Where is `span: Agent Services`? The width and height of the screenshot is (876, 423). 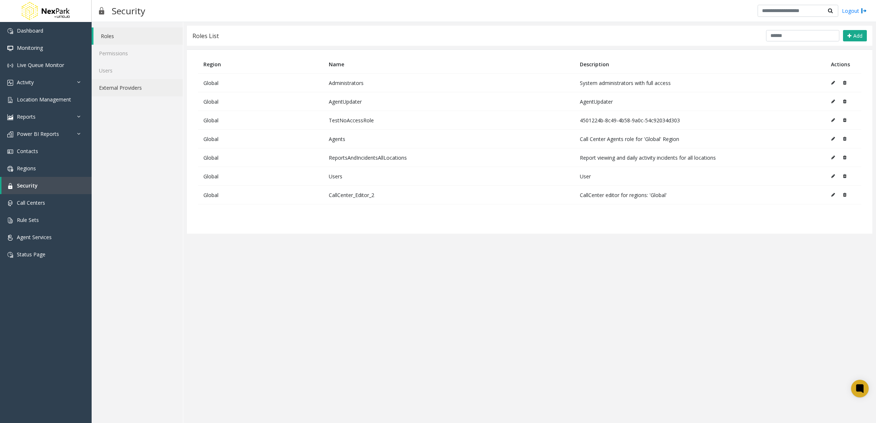
span: Agent Services is located at coordinates (34, 237).